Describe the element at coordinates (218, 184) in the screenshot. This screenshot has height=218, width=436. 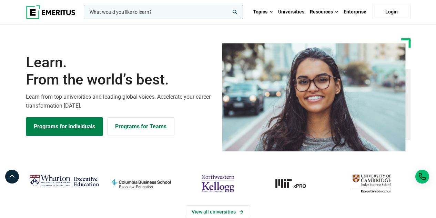
I see `img: northwestern-kellogg` at that location.